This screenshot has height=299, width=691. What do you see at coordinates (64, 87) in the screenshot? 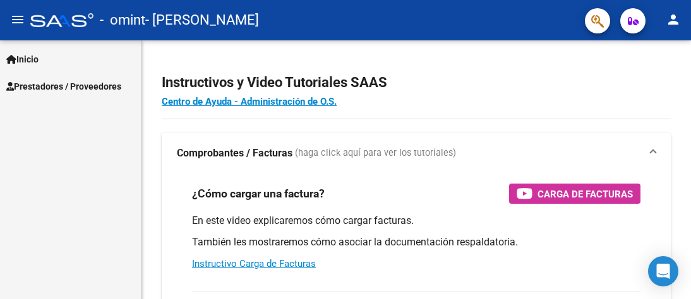
I see `span: Prestadores / Proveedores` at bounding box center [64, 87].